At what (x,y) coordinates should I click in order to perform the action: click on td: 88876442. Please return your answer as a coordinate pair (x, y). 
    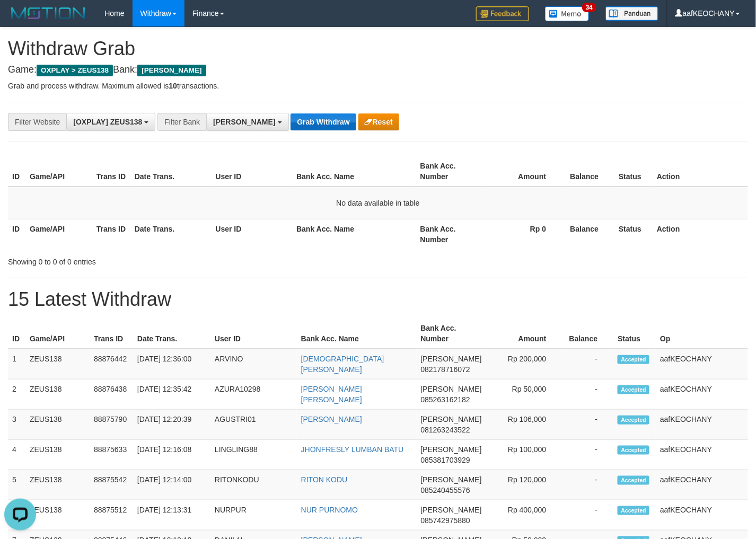
    Looking at the image, I should click on (111, 364).